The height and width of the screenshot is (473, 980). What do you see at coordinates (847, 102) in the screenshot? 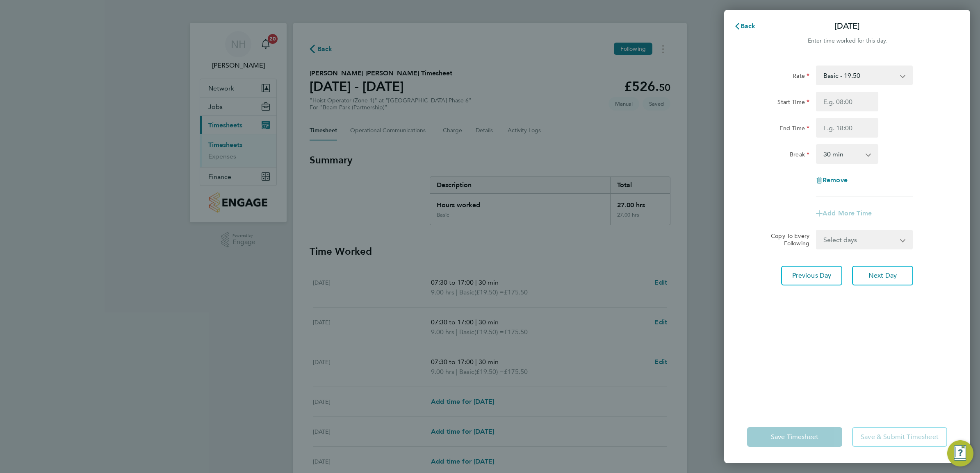
I see `input: E.g. 08:00` at bounding box center [847, 102].